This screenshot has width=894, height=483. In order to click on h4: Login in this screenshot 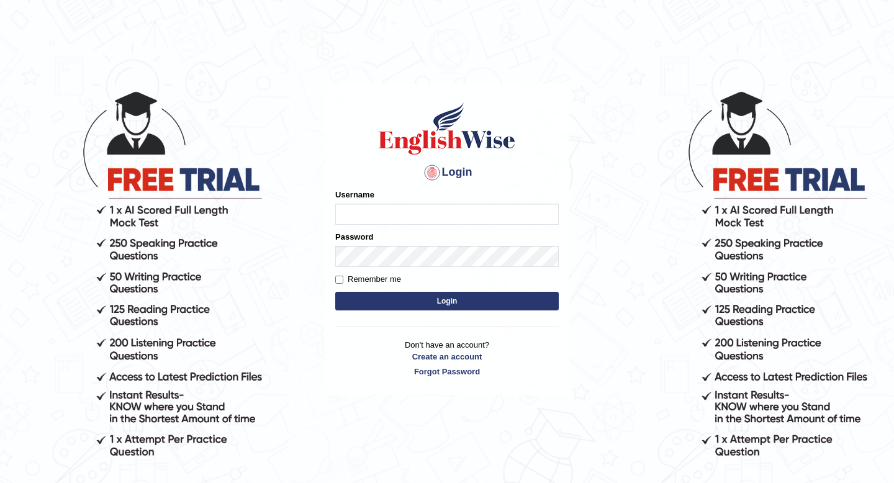, I will do `click(447, 173)`.